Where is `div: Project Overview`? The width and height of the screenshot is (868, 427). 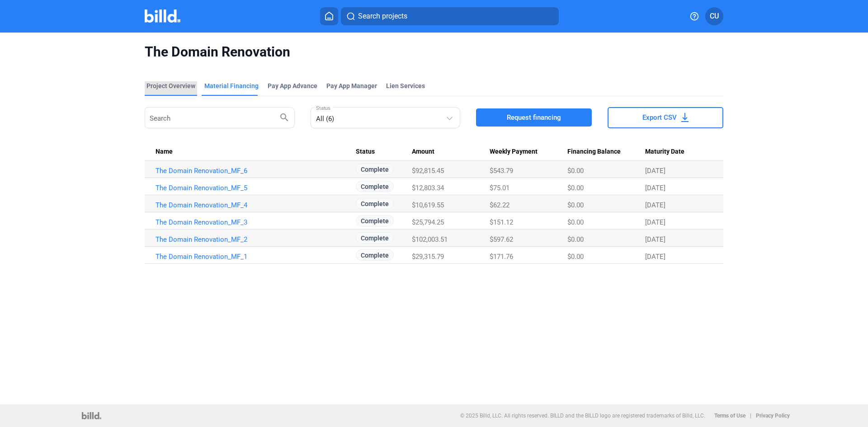
div: Project Overview is located at coordinates (171, 86).